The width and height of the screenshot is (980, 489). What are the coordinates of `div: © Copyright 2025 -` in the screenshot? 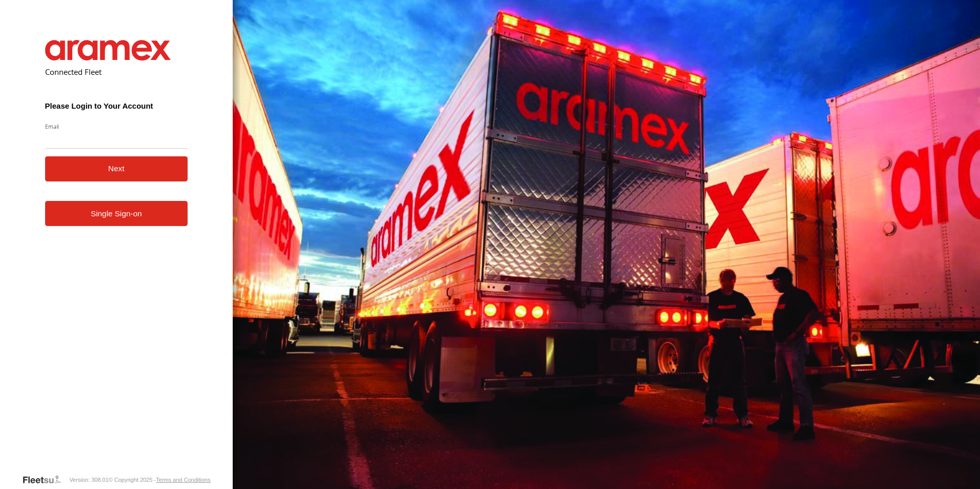 It's located at (159, 479).